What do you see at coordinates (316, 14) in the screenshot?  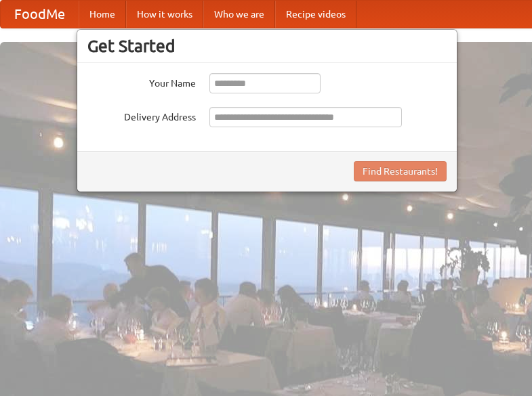 I see `a: Recipe videos` at bounding box center [316, 14].